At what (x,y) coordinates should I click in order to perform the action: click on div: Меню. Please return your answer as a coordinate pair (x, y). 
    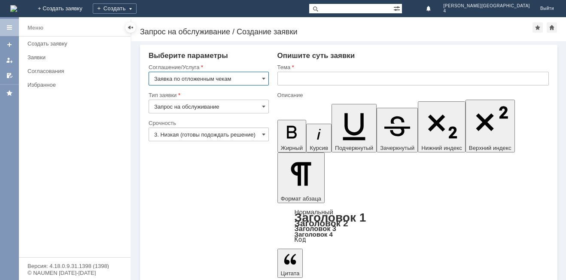
    Looking at the image, I should click on (35, 28).